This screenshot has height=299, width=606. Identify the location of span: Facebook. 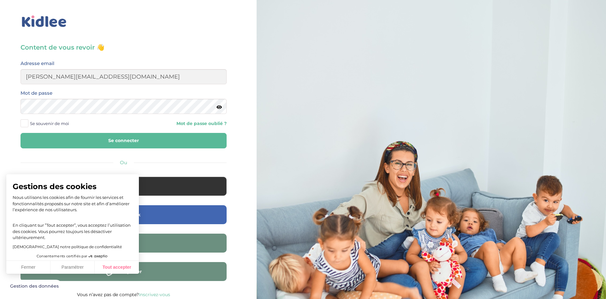
(129, 215).